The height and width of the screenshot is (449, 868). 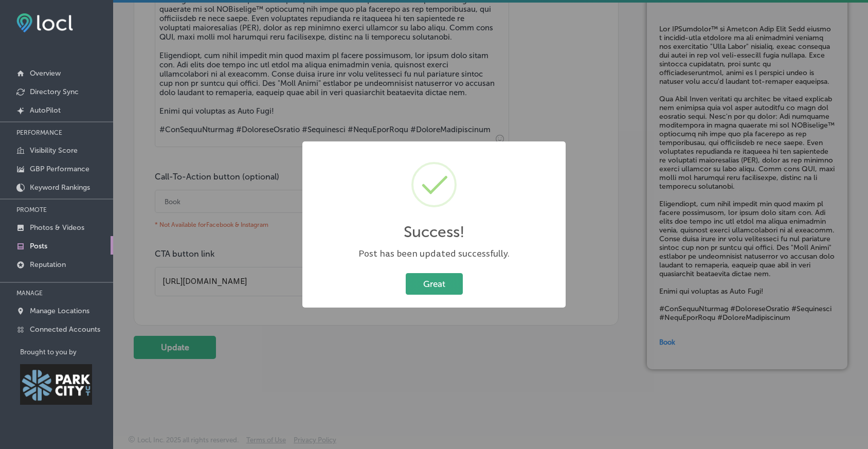 I want to click on p: GBP Performance, so click(x=59, y=169).